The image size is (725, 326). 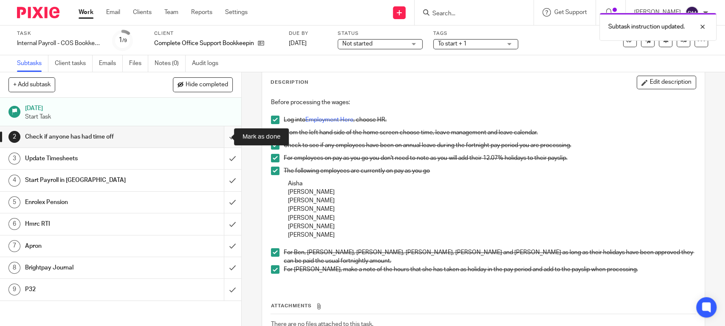 What do you see at coordinates (329, 120) in the screenshot?
I see `a: Employment Hero` at bounding box center [329, 120].